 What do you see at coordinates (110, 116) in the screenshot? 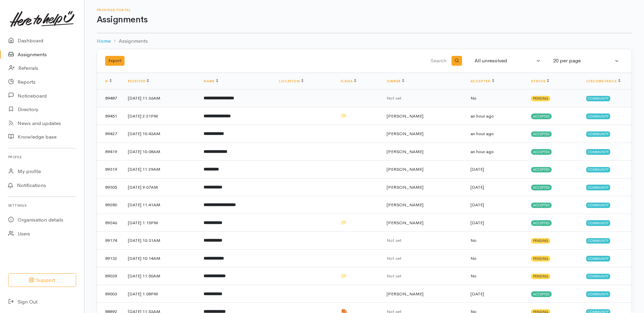
I see `td: 89451` at bounding box center [110, 116].